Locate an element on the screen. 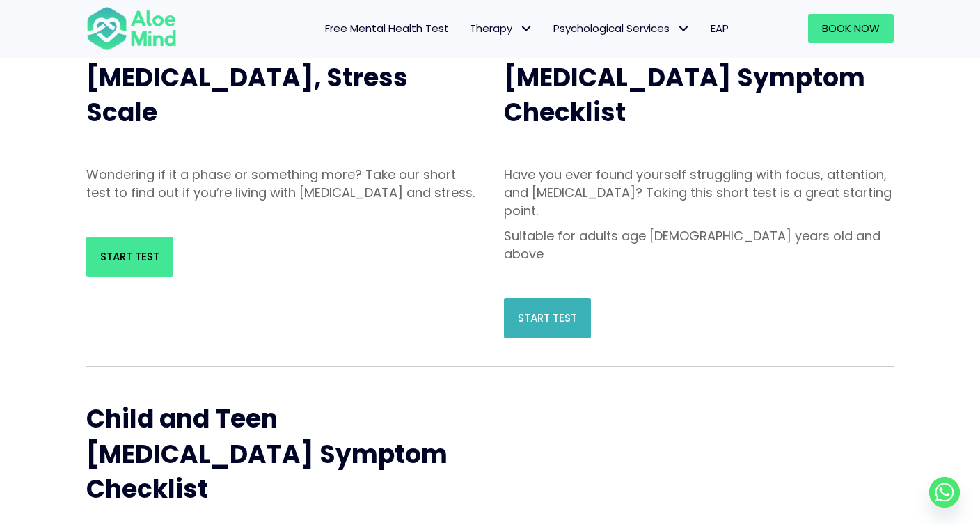 The image size is (980, 525). div: v 4.0.25 is located at coordinates (54, 28).